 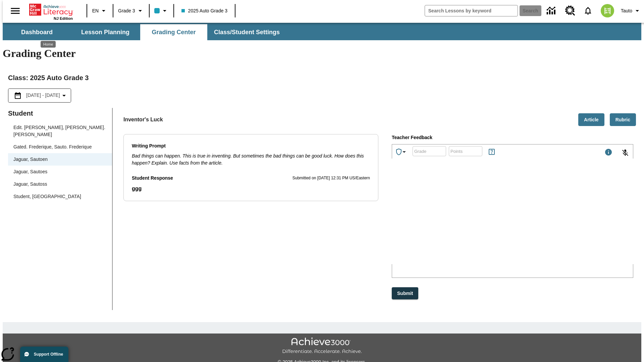 I want to click on button: Article, Will open in new tab, so click(x=591, y=120).